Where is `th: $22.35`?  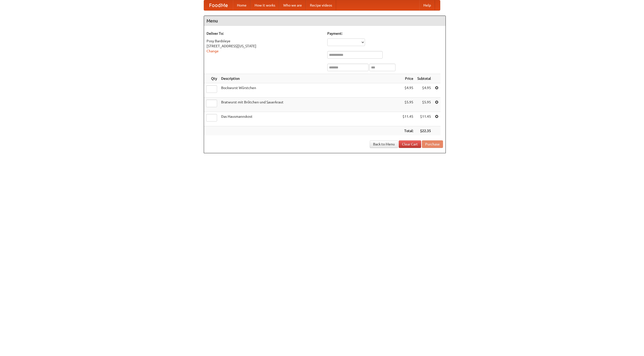
th: $22.35 is located at coordinates (424, 131).